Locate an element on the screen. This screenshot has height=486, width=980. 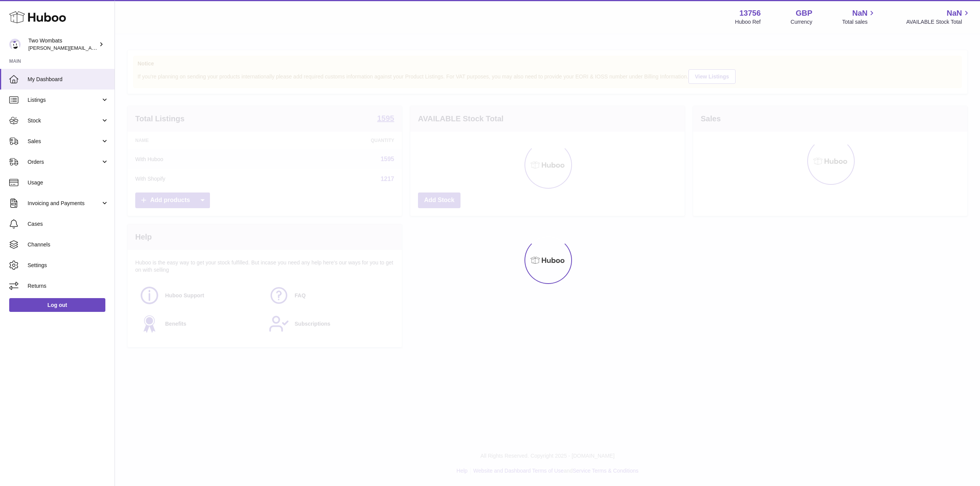
span: Total sales is located at coordinates (859, 22).